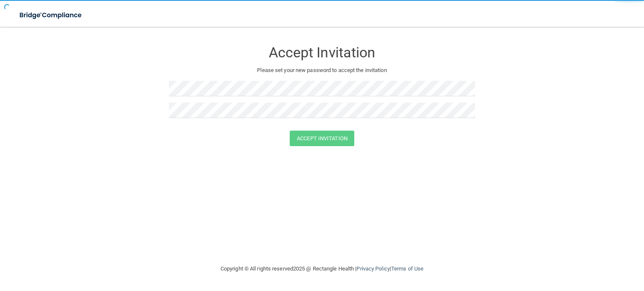 This screenshot has height=291, width=644. What do you see at coordinates (373, 269) in the screenshot?
I see `a: Privacy Policy` at bounding box center [373, 269].